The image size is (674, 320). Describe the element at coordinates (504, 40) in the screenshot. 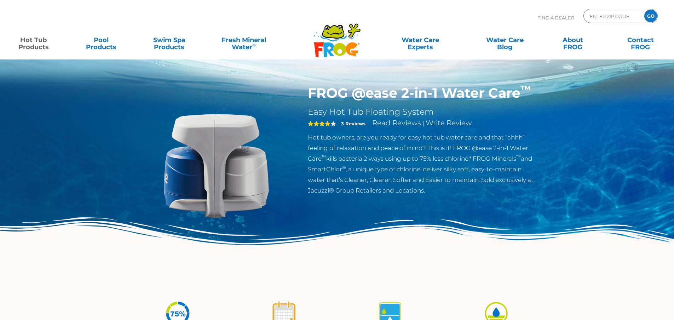

I see `a: Water CareBlog` at that location.